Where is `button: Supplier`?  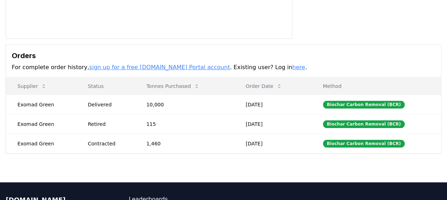 button: Supplier is located at coordinates (32, 86).